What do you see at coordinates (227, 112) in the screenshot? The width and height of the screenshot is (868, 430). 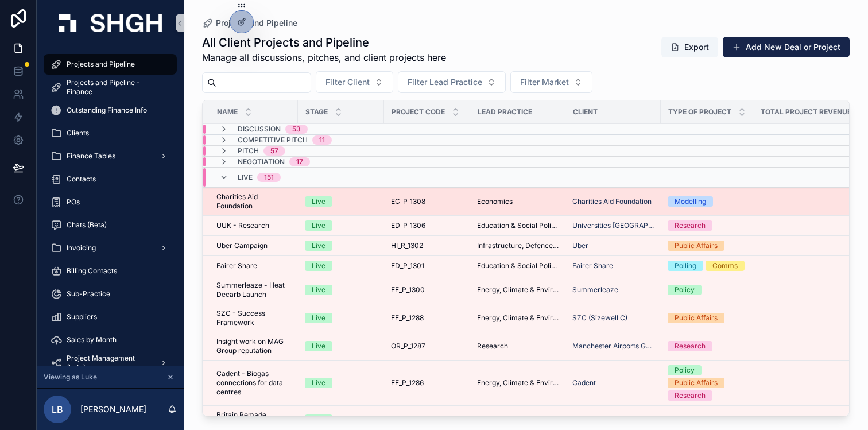 I see `span: Name` at bounding box center [227, 112].